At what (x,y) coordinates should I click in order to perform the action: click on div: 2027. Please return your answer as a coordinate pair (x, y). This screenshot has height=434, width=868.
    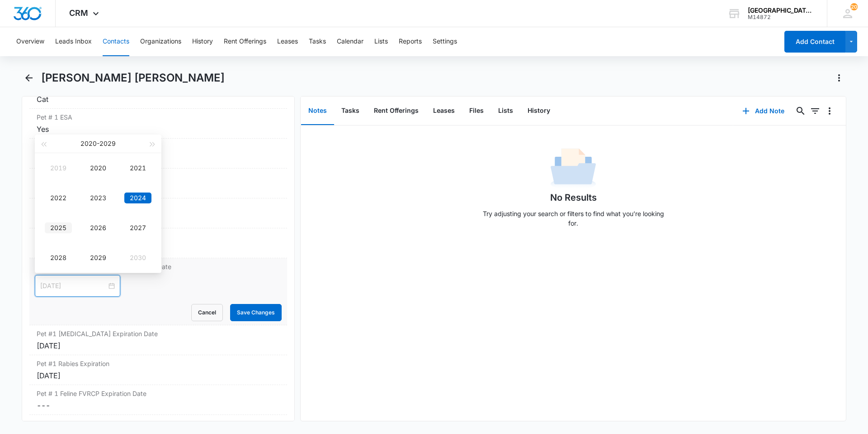
    Looking at the image, I should click on (138, 228).